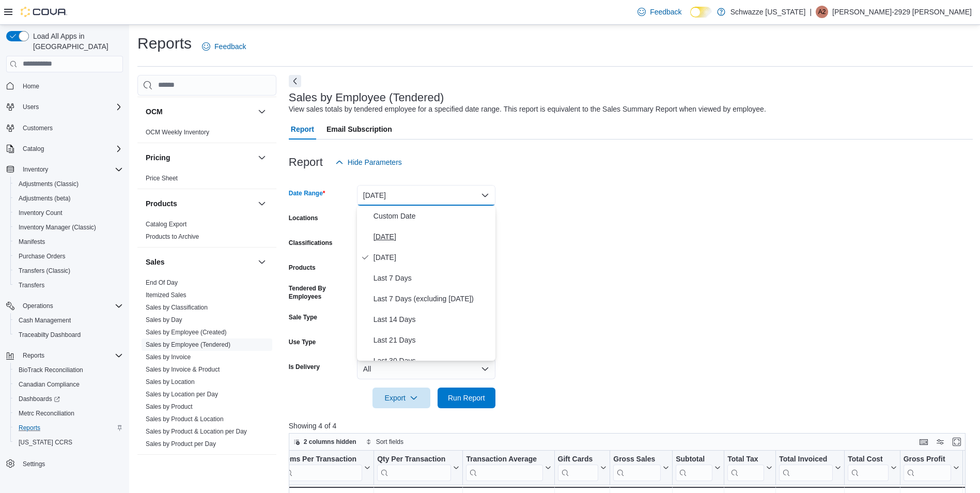 Image resolution: width=980 pixels, height=493 pixels. I want to click on span: Metrc Reconciliation, so click(47, 413).